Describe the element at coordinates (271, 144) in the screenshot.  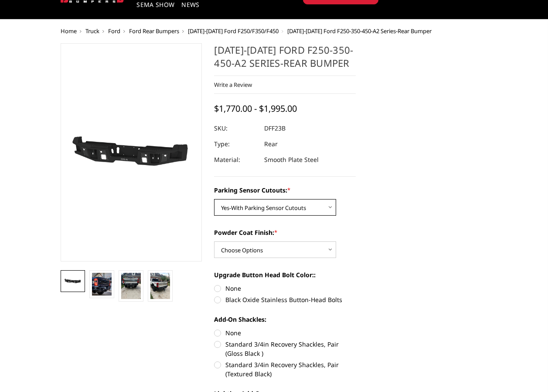
I see `dd: Rear` at that location.